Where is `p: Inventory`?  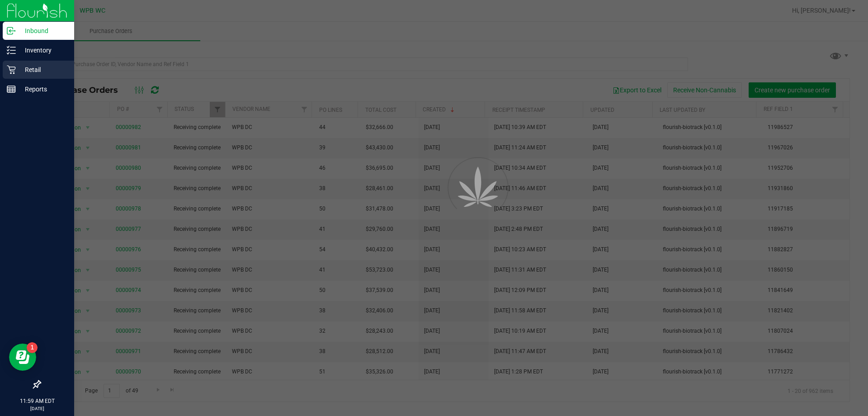 p: Inventory is located at coordinates (43, 50).